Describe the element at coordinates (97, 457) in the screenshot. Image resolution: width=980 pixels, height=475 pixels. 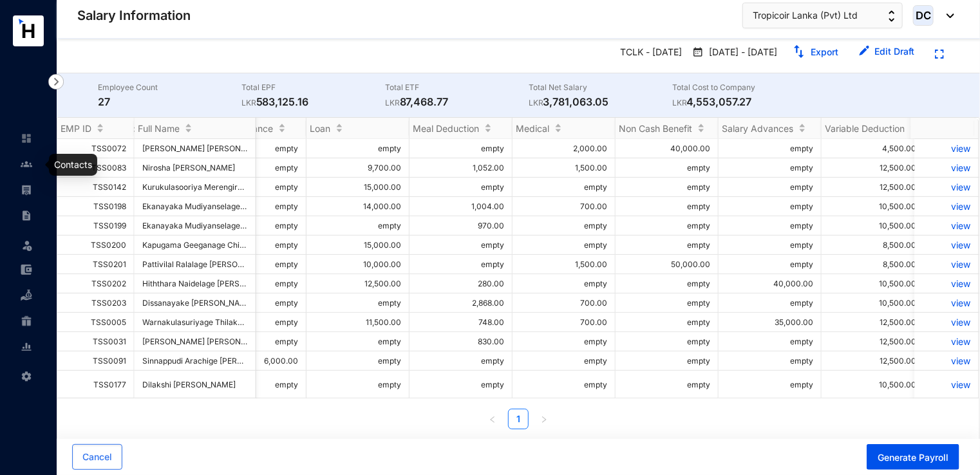
I see `span: Cancel` at that location.